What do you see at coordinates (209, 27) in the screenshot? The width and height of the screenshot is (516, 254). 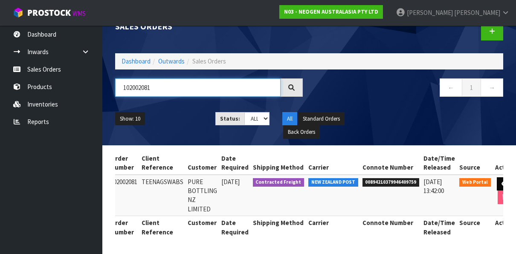 I see `h1: Sales Orders` at bounding box center [209, 27].